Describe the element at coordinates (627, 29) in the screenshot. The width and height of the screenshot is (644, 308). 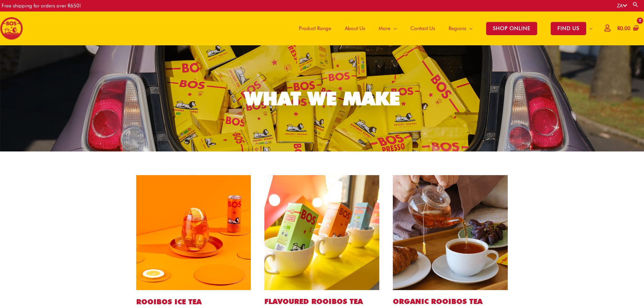
I see `a: View Shopping Cart, empty` at that location.